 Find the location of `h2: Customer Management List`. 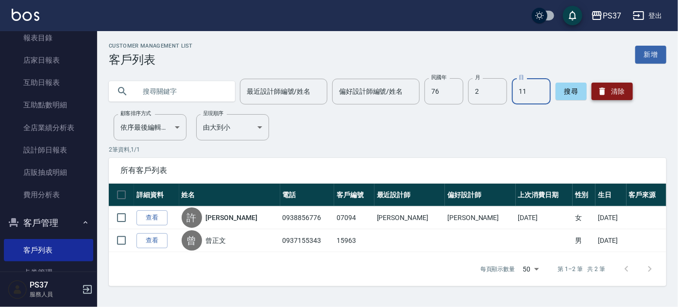

h2: Customer Management List is located at coordinates (151, 46).